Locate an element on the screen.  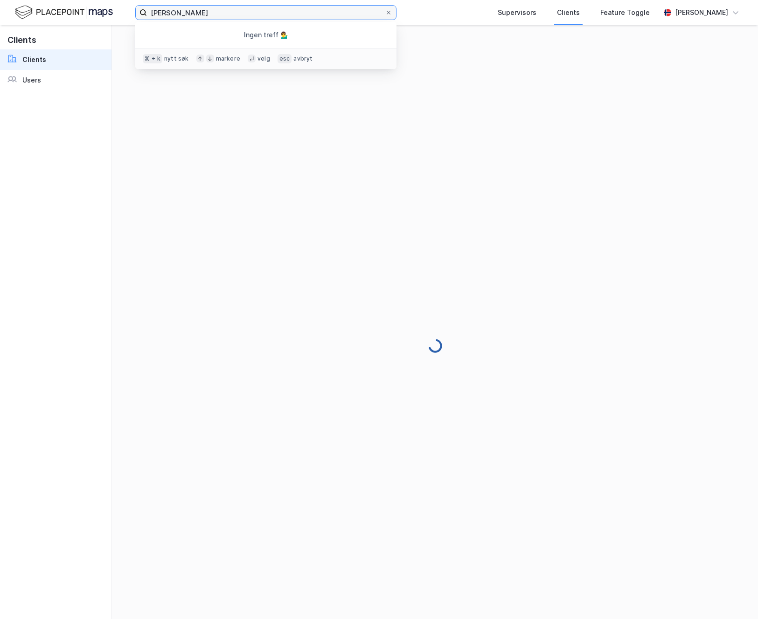
div: Users is located at coordinates (32, 80).